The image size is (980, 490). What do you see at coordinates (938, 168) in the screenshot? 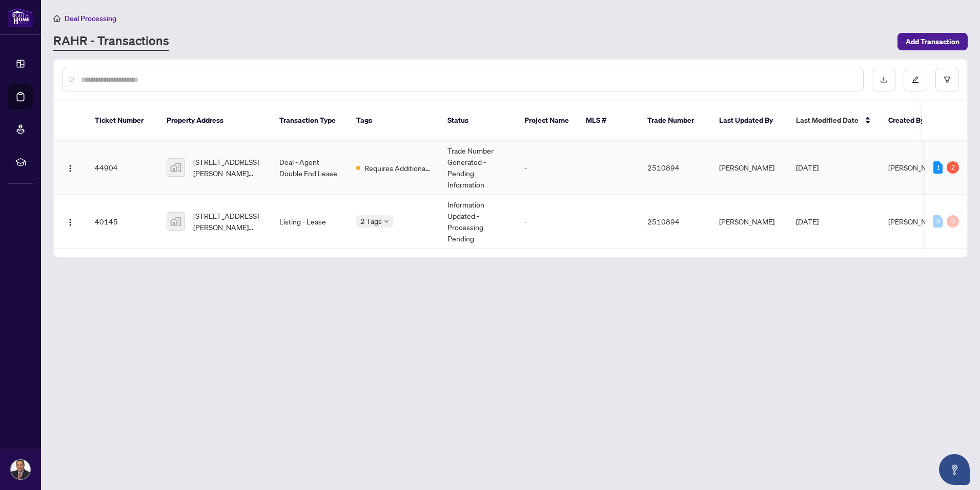
I see `div: 1` at bounding box center [938, 168].